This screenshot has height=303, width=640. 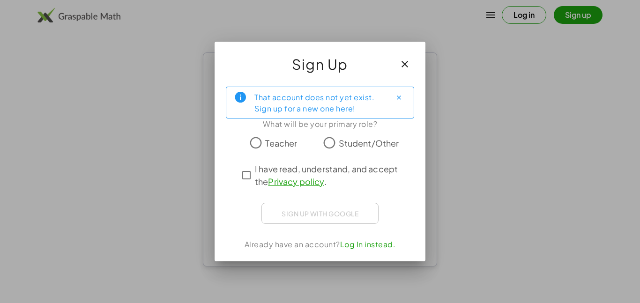 What do you see at coordinates (368, 244) in the screenshot?
I see `a: Log In instead.` at bounding box center [368, 244].